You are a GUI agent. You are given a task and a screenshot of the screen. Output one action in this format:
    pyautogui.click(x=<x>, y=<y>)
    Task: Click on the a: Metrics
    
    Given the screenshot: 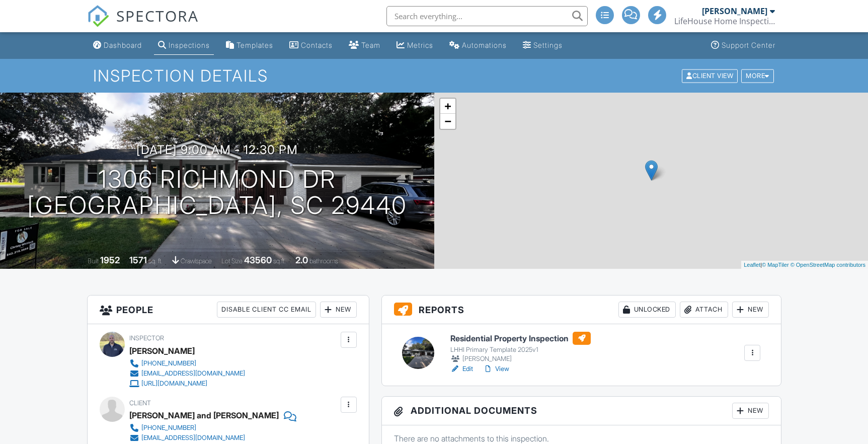 What is the action you would take?
    pyautogui.click(x=415, y=45)
    